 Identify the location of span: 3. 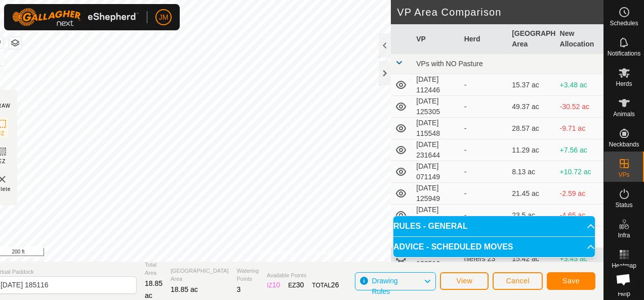
(239, 290).